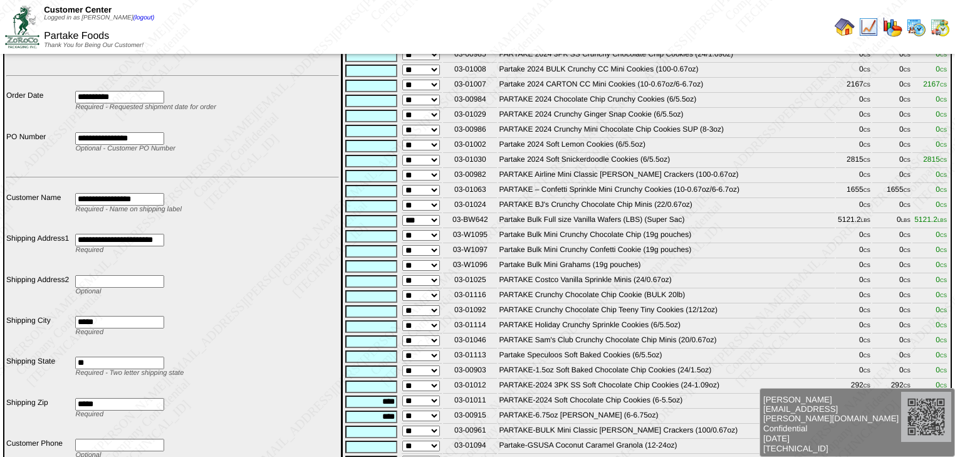 This screenshot has width=955, height=457. I want to click on td: 03-01025, so click(470, 281).